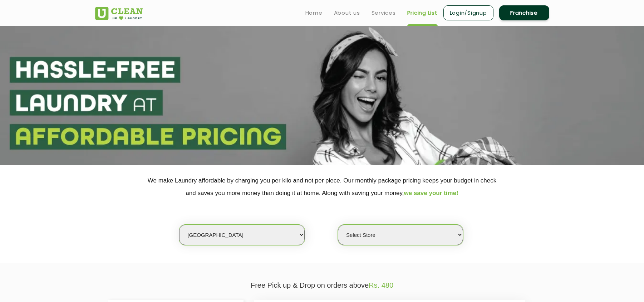  Describe the element at coordinates (431, 193) in the screenshot. I see `span: we save your time!` at that location.